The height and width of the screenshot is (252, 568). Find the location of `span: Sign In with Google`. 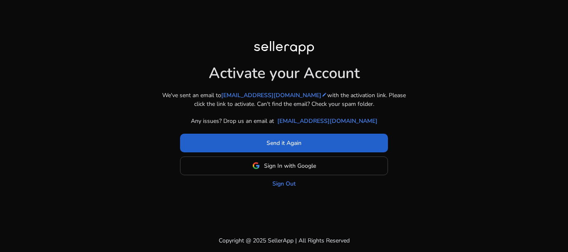

span: Sign In with Google is located at coordinates (290, 166).